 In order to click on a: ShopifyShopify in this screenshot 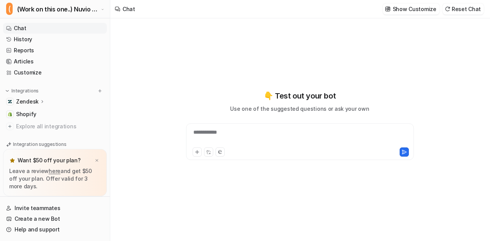, I will do `click(55, 114)`.